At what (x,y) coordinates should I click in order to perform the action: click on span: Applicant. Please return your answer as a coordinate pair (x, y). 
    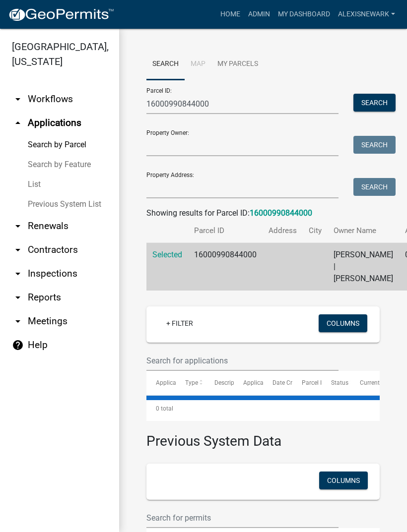
    Looking at the image, I should click on (256, 383).